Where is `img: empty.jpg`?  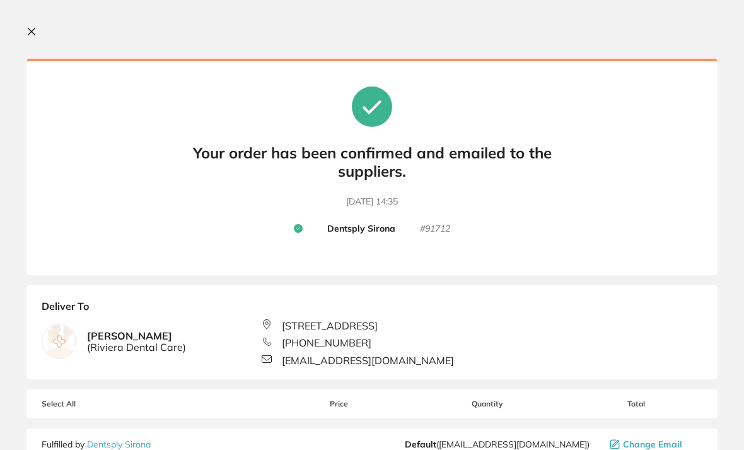 img: empty.jpg is located at coordinates (59, 341).